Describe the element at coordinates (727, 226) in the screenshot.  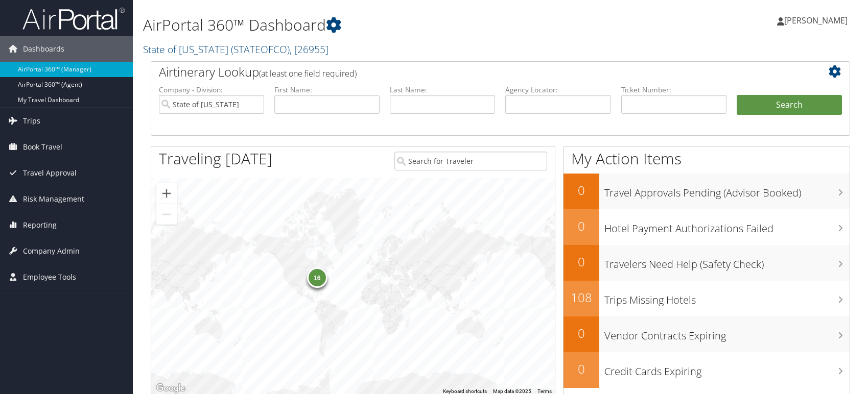
I see `h3: Hotel Payment Authorizations Failed` at that location.